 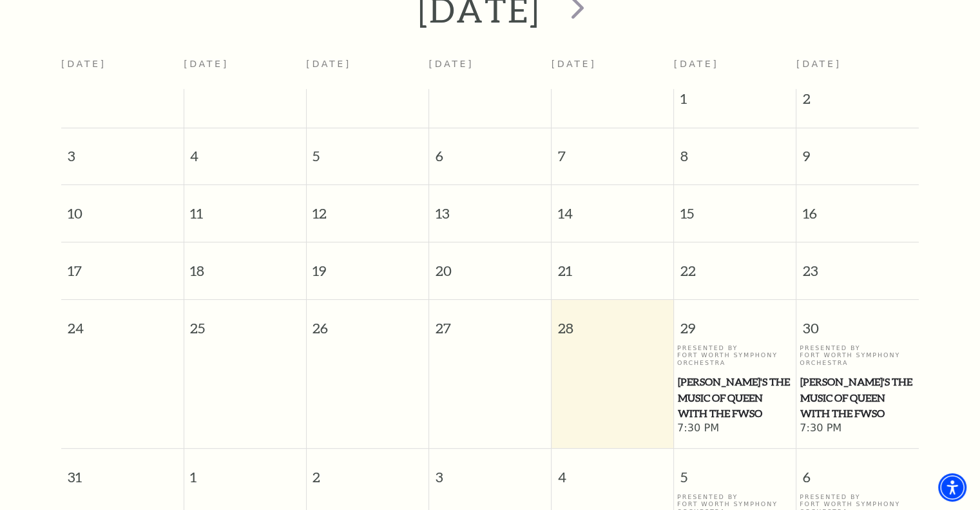 What do you see at coordinates (490, 207) in the screenshot?
I see `span: 13` at bounding box center [490, 207].